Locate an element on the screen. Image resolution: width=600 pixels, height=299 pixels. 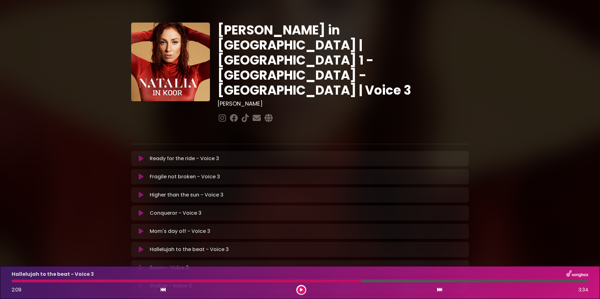
p: Conqueror - Voice 3 is located at coordinates (175, 213).